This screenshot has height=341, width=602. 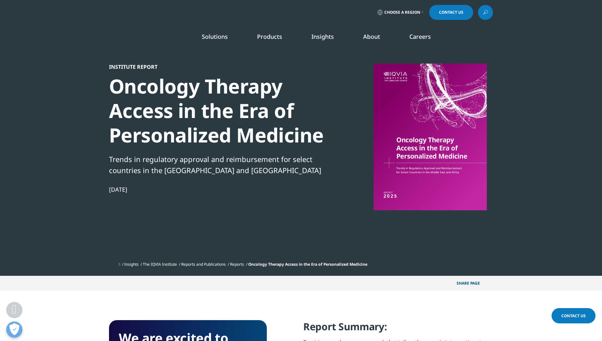 I want to click on button: Share PAGEShare PAGE, so click(x=472, y=283).